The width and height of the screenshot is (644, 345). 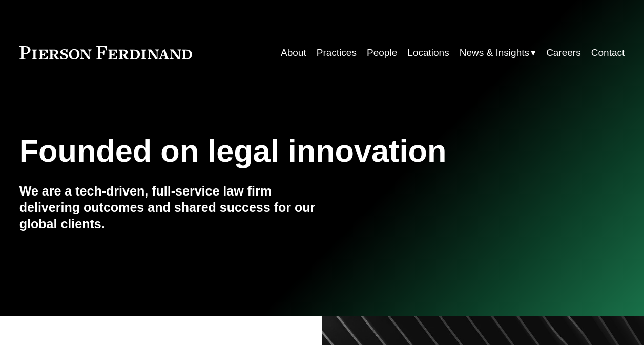 I want to click on a: People, so click(x=382, y=53).